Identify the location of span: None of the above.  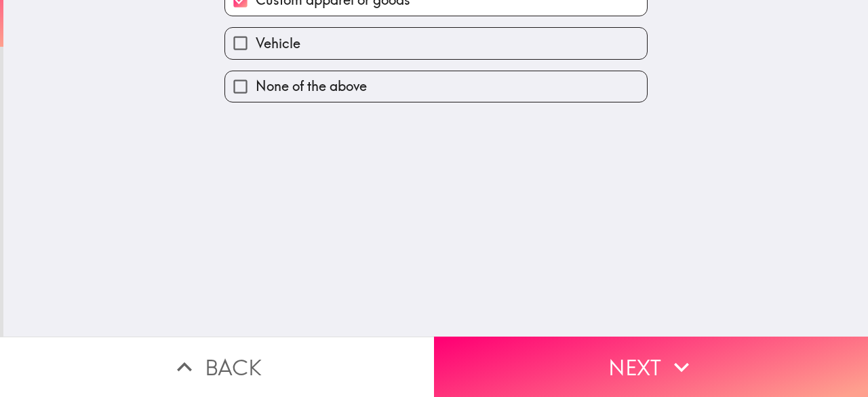
(311, 86).